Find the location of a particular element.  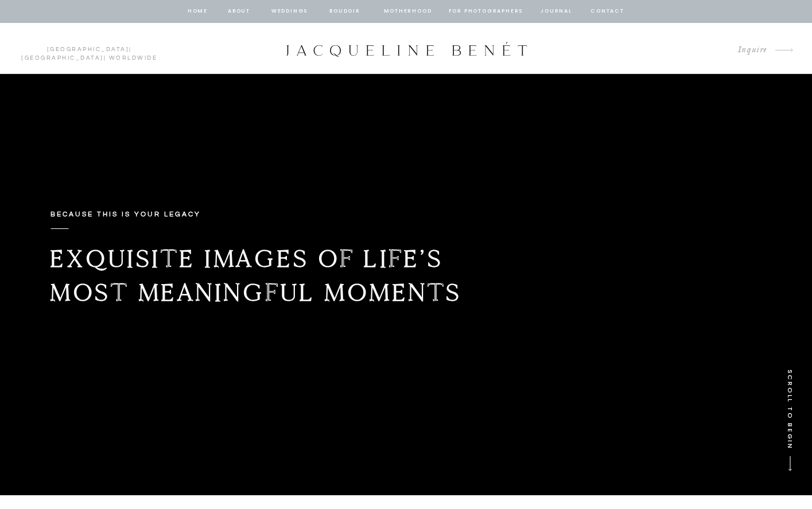

p: | | Worldwide is located at coordinates (89, 48).